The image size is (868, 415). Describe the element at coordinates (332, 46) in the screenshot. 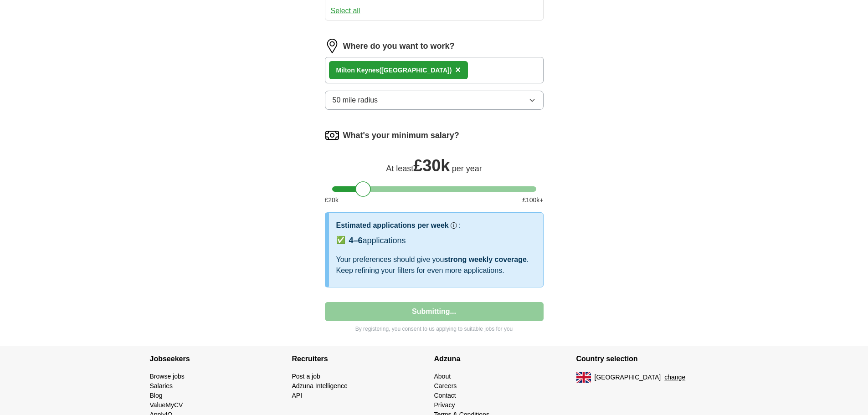

I see `img: location.png` at that location.